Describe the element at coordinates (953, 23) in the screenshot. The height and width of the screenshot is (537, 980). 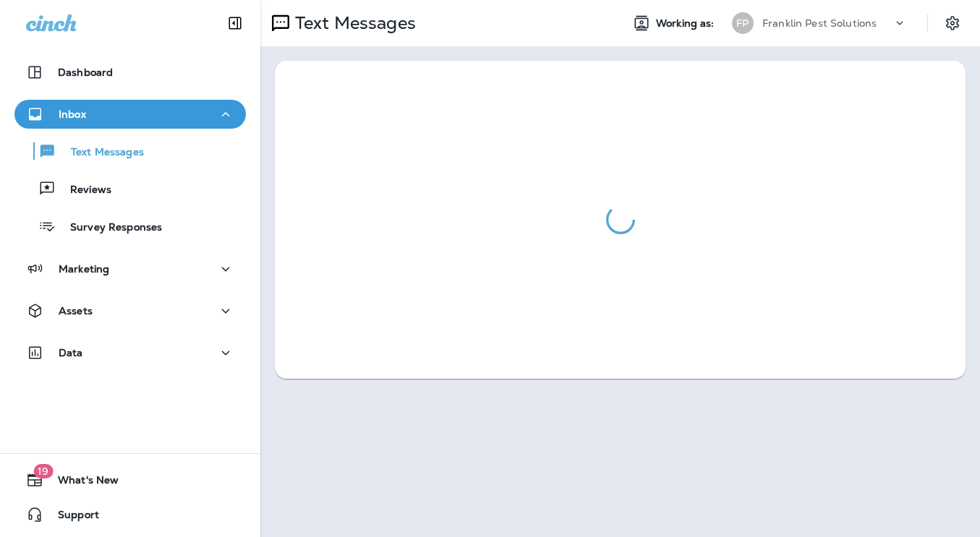
I see `button: Settings` at that location.